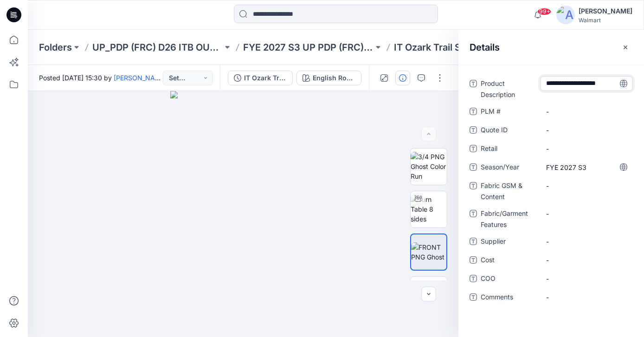 This screenshot has width=644, height=337. I want to click on p: FYE 2027 S3 UP PDP (FRC) D26 ITB Outerwear - Ozark Trail & Wonder Nation, so click(308, 47).